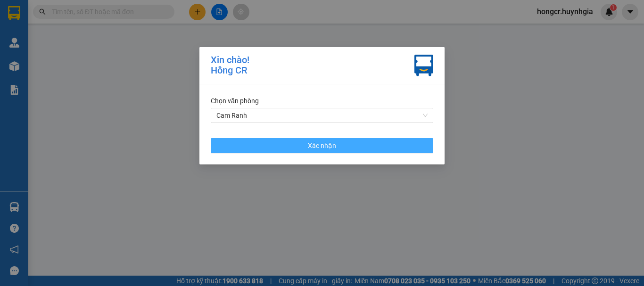 This screenshot has width=644, height=286. I want to click on button: Xác nhận, so click(322, 146).